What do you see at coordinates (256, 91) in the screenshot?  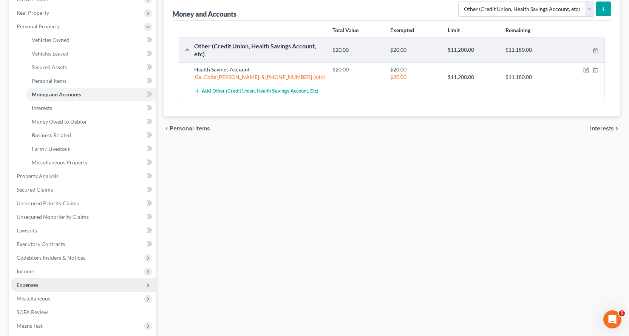 I see `button: Add Other (Credit Union, Health Savings Account, etc)` at bounding box center [256, 91].